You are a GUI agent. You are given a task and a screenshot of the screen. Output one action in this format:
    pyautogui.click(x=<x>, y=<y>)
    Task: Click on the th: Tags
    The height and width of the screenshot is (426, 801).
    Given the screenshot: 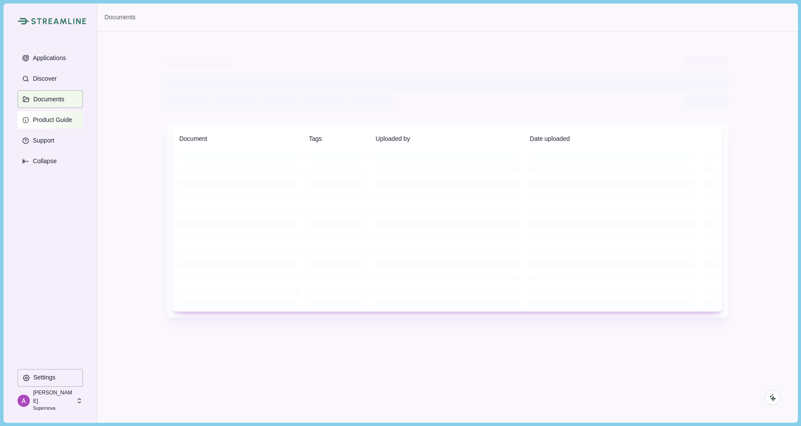 What is the action you would take?
    pyautogui.click(x=336, y=139)
    